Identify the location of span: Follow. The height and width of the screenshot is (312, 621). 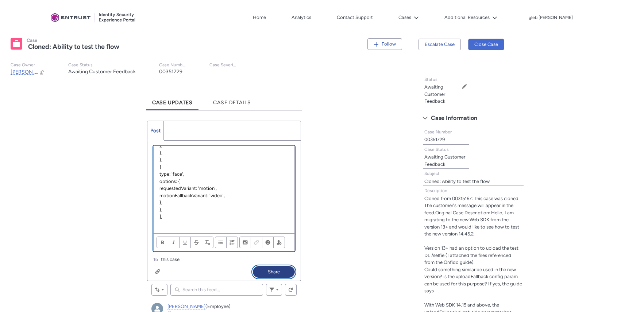
(388, 44).